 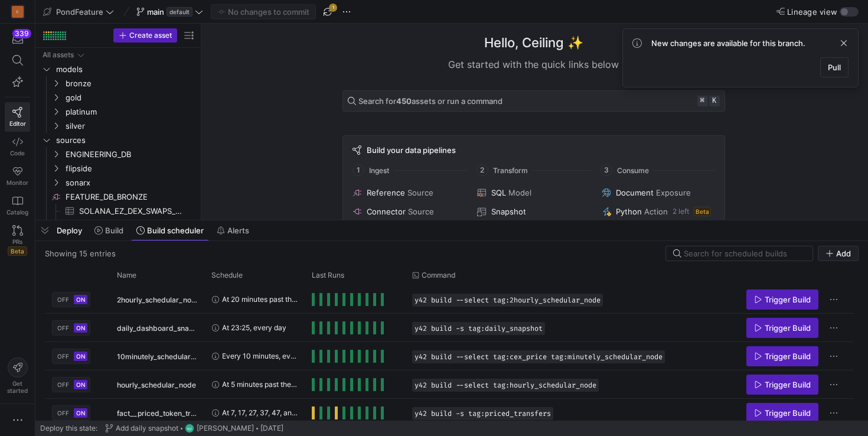 I want to click on span: sources, so click(x=125, y=140).